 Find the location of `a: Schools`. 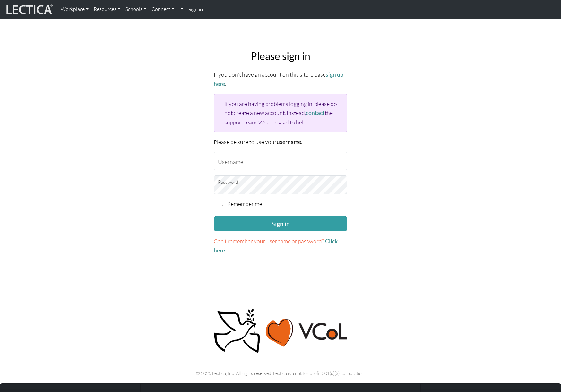

a: Schools is located at coordinates (136, 9).